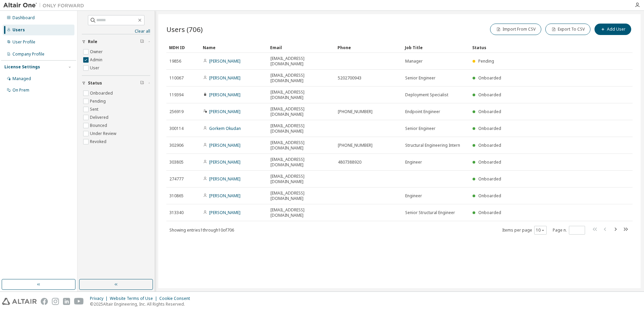 The width and height of the screenshot is (644, 311). I want to click on div: Name, so click(234, 47).